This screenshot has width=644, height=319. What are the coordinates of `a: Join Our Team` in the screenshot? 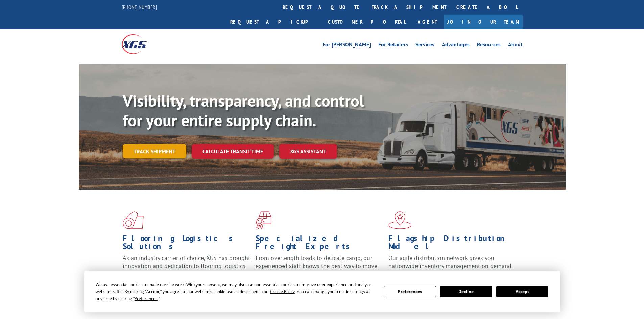 It's located at (483, 22).